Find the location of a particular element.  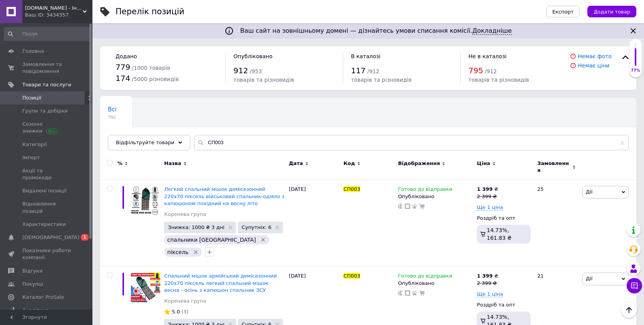

span: 779 is located at coordinates (123, 67).